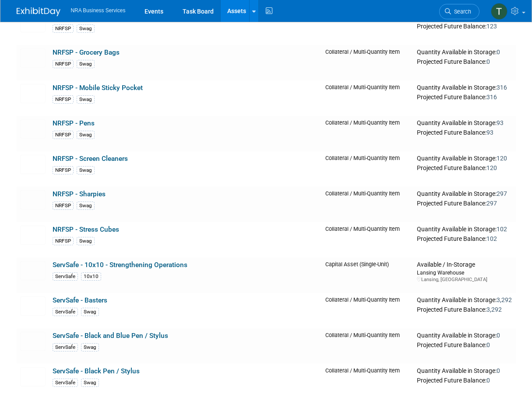 The image size is (532, 393). What do you see at coordinates (367, 275) in the screenshot?
I see `td: Capital Asset (Single-Unit)` at bounding box center [367, 275].